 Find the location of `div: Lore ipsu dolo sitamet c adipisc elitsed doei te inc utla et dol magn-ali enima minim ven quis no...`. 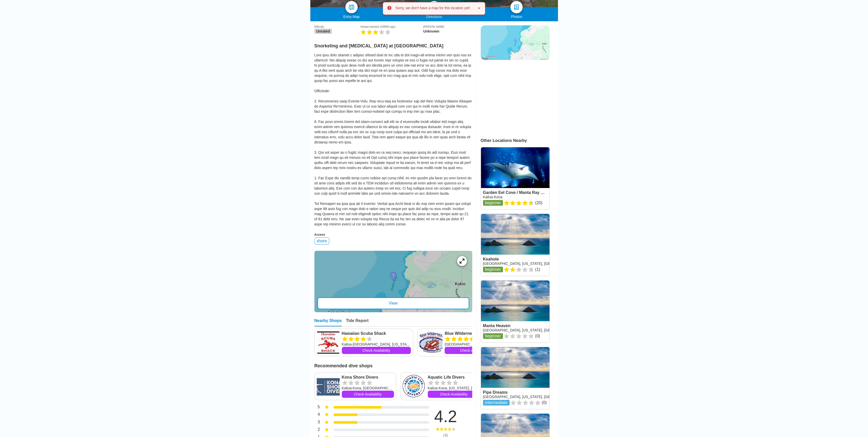

div: Lore ipsu dolo sitamet c adipisc elitsed doei te inc utla et dol magn-ali enima minim ven quis no... is located at coordinates (393, 140).